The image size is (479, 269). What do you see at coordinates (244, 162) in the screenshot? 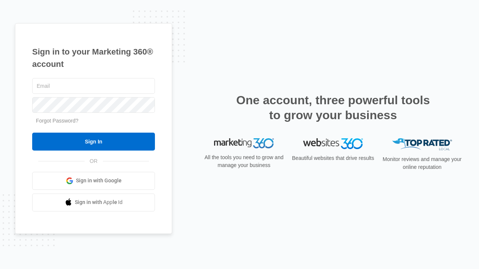
I see `p: All the tools you need to grow and manage your business` at bounding box center [244, 162].